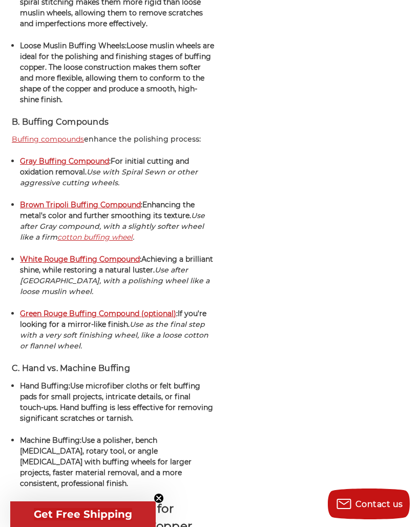 This screenshot has width=420, height=527. Describe the element at coordinates (80, 204) in the screenshot. I see `a: Brown Tripoli Buffing Compound` at that location.